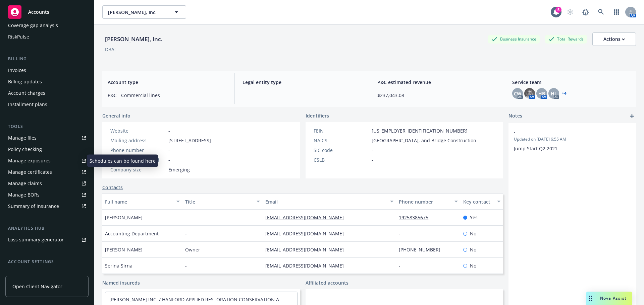  I want to click on div: Drag to move, so click(590, 299).